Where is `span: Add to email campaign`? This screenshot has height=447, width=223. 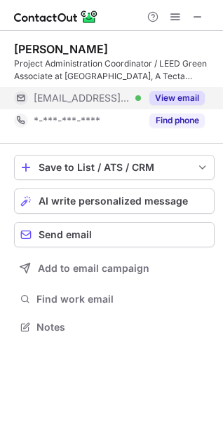 span: Add to email campaign is located at coordinates (93, 268).